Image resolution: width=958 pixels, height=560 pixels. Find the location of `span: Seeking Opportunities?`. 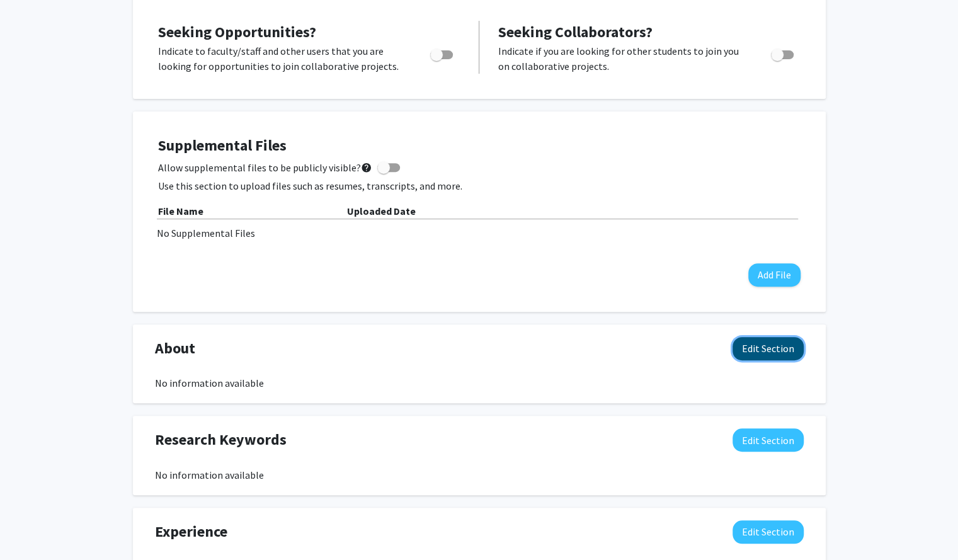

span: Seeking Opportunities? is located at coordinates (237, 32).